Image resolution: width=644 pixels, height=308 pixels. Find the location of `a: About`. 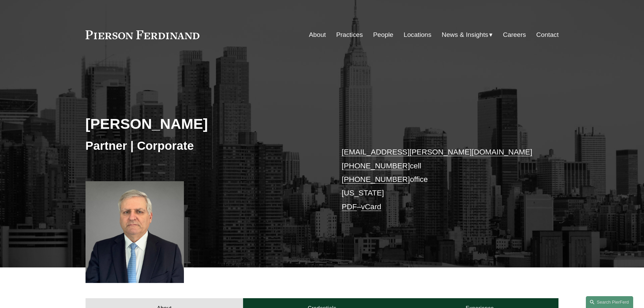

a: About is located at coordinates (317, 35).